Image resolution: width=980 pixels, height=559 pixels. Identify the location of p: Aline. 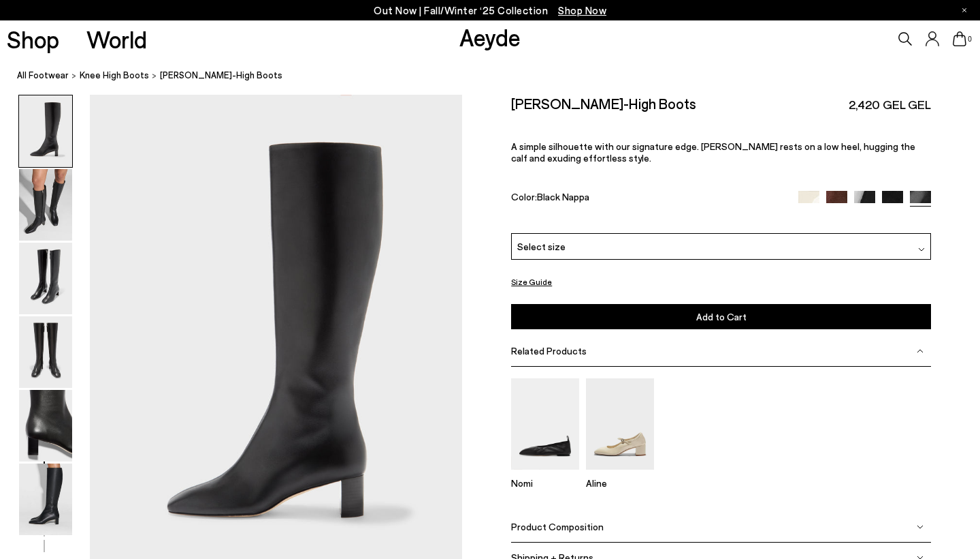
(620, 482).